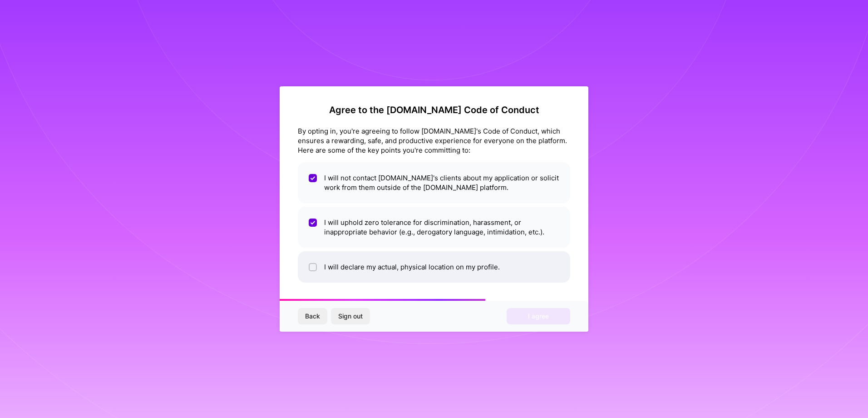 Image resolution: width=868 pixels, height=418 pixels. Describe the element at coordinates (434, 267) in the screenshot. I see `li: I will declare my actual, physical location on my profile.` at that location.